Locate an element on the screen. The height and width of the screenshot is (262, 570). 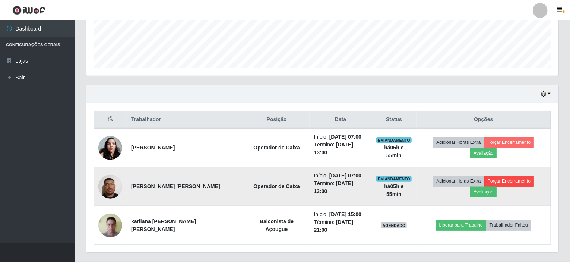
th: Status is located at coordinates (394, 120).